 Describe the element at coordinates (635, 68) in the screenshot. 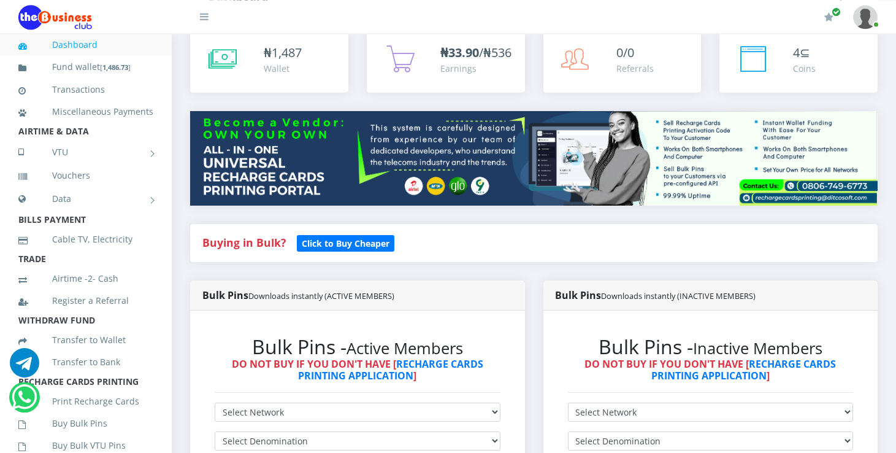

I see `div: Referrals` at that location.